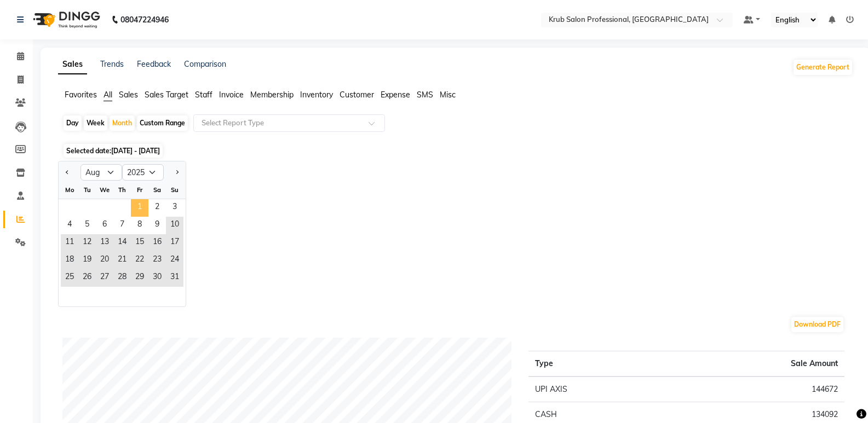 The height and width of the screenshot is (423, 868). Describe the element at coordinates (96, 123) in the screenshot. I see `div: Week` at that location.